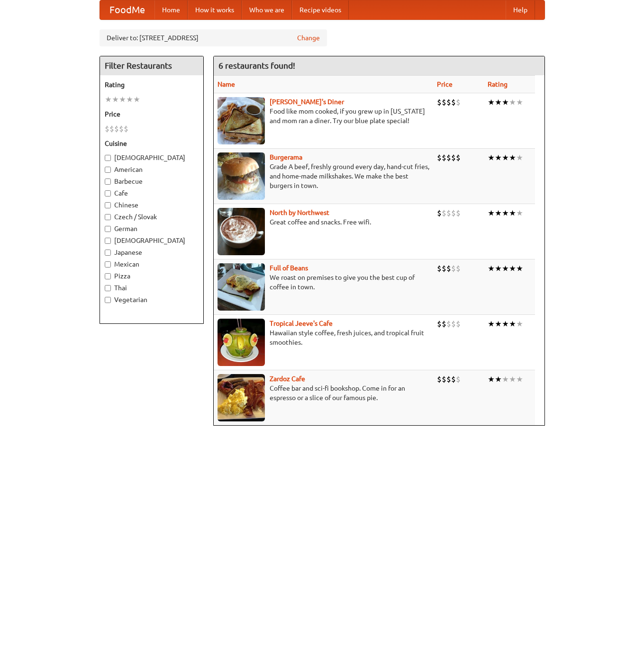 The width and height of the screenshot is (644, 670). I want to click on b: Tropical Jeeve's Cafe, so click(301, 324).